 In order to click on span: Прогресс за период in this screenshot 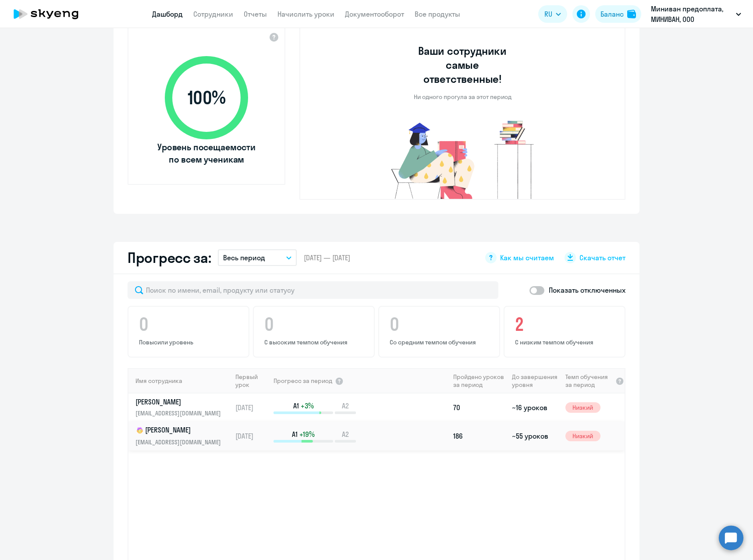, I will do `click(303, 381)`.